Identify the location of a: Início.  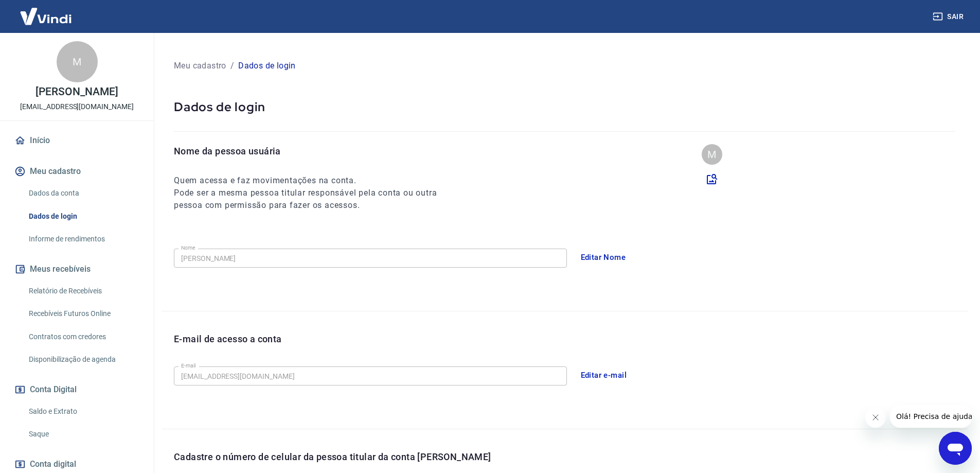
(77, 140).